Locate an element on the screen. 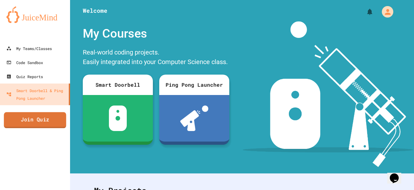 This screenshot has width=414, height=190. div: My Teams/Classes is located at coordinates (29, 48).